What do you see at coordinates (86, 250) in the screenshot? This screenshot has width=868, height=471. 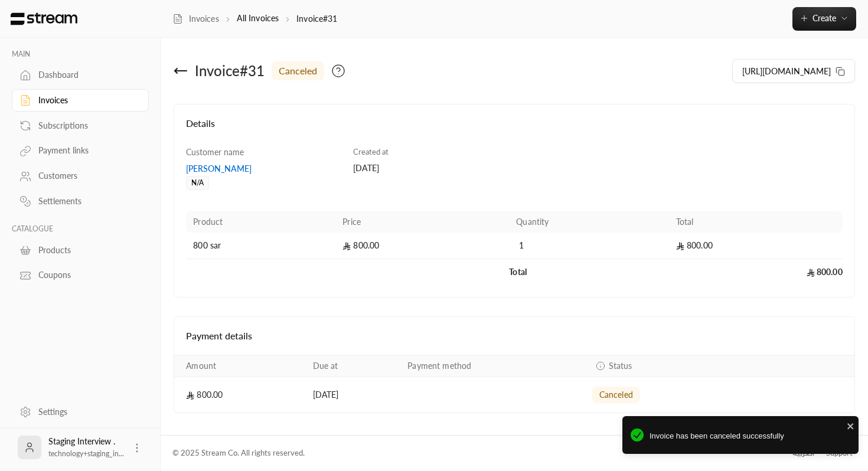 I see `div: Products` at bounding box center [86, 250].